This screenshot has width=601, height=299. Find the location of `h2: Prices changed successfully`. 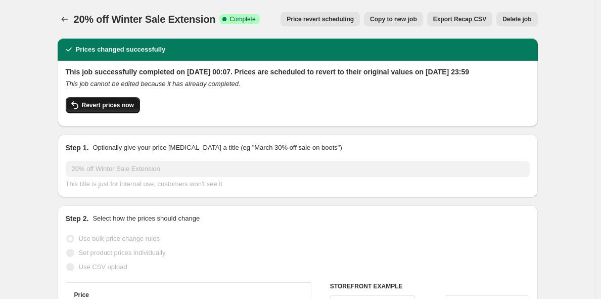

h2: Prices changed successfully is located at coordinates (121, 50).